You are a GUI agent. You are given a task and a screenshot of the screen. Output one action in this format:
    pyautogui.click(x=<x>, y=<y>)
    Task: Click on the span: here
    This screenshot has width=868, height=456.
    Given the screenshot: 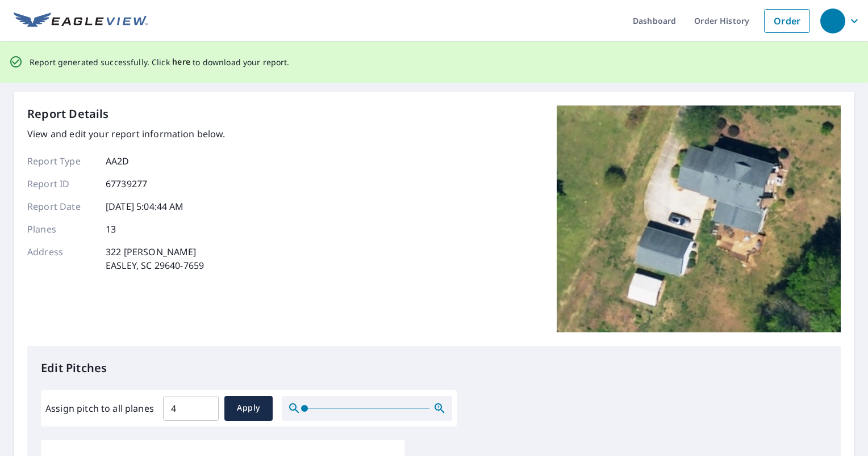 What is the action you would take?
    pyautogui.click(x=181, y=62)
    